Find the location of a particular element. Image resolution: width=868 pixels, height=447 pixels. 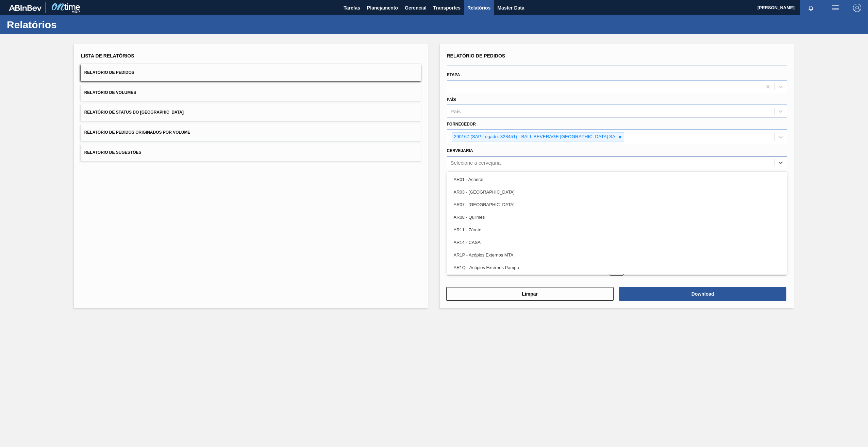

button: Relatório de Pedidos is located at coordinates (251, 72).